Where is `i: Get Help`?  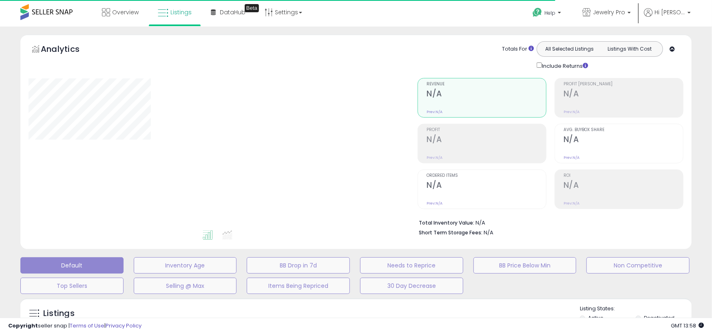
i: Get Help is located at coordinates (537, 12).